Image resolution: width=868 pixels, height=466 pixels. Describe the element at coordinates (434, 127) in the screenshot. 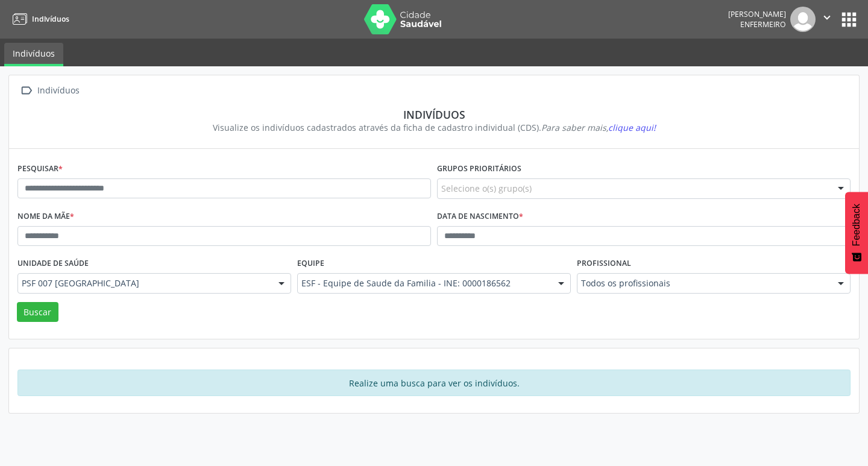

I see `div: Visualize os indivíduos cadastrados através da ficha de cadastro individual (CDS).` at that location.